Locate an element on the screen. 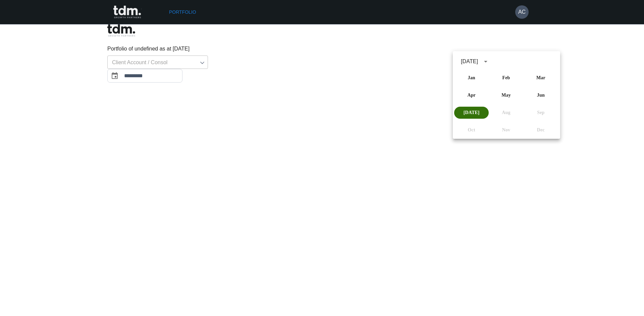 The height and width of the screenshot is (316, 644). button: Jan is located at coordinates (471, 78).